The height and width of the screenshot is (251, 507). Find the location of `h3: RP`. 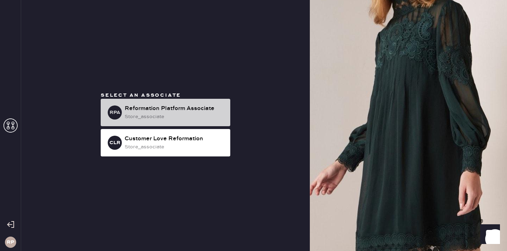

h3: RP is located at coordinates (10, 243).